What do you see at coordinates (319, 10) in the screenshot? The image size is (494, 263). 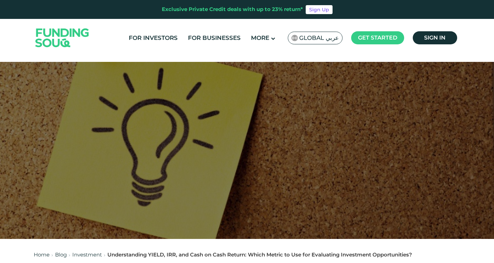 I see `a: Sign Up` at bounding box center [319, 10].